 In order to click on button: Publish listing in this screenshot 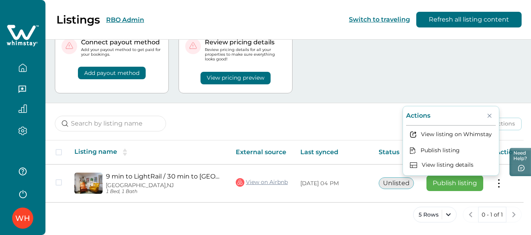, I will do `click(455, 183)`.